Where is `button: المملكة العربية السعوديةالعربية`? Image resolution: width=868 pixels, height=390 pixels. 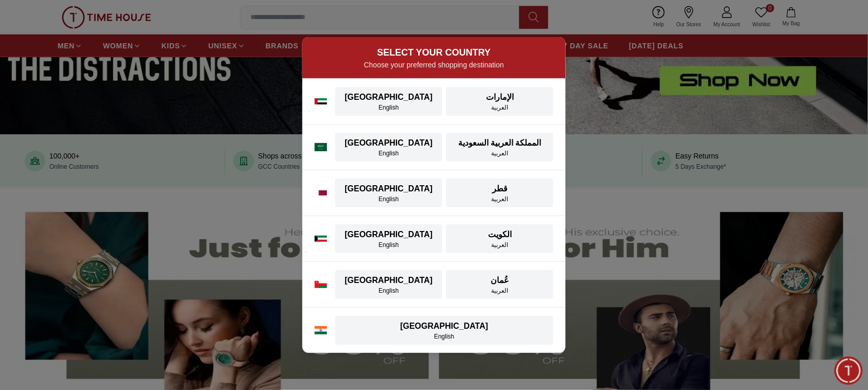
button: المملكة العربية السعوديةالعربية is located at coordinates (500, 147).